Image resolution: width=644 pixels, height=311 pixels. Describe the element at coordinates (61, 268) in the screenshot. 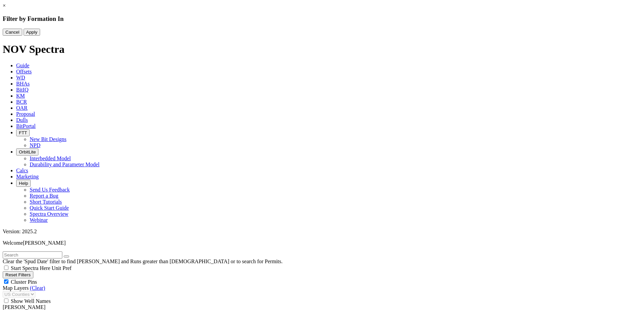

I see `span: Unit Pref` at that location.